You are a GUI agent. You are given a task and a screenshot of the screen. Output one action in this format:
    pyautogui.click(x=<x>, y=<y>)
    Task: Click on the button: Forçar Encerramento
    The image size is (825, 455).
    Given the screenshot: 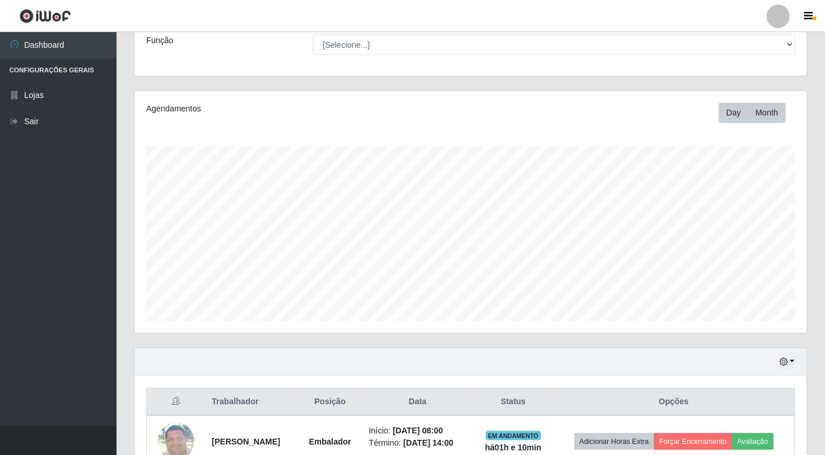 What is the action you would take?
    pyautogui.click(x=693, y=441)
    